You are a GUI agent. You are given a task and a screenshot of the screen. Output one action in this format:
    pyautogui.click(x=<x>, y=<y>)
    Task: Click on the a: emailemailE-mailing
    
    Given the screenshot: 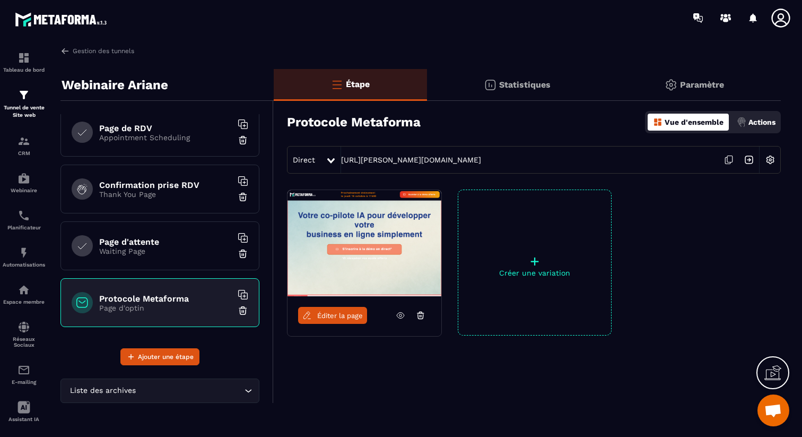 What is the action you would take?
    pyautogui.click(x=24, y=374)
    